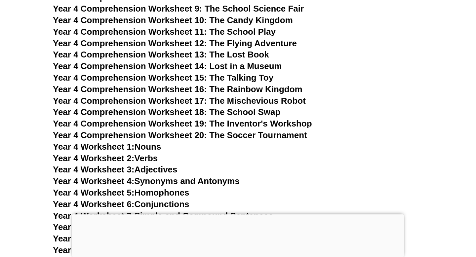 This screenshot has width=476, height=257. Describe the element at coordinates (93, 193) in the screenshot. I see `span: Year 4 Worksheet 5:` at that location.